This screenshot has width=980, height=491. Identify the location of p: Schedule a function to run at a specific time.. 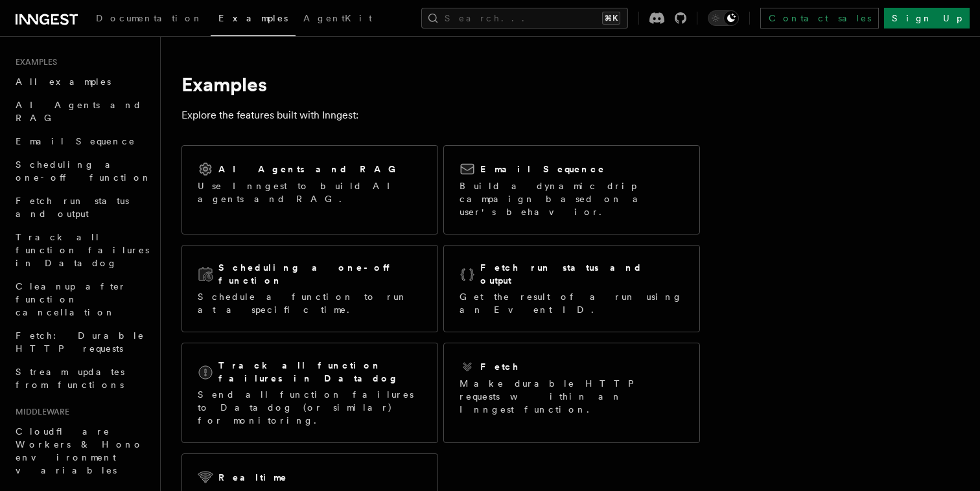
(309, 303).